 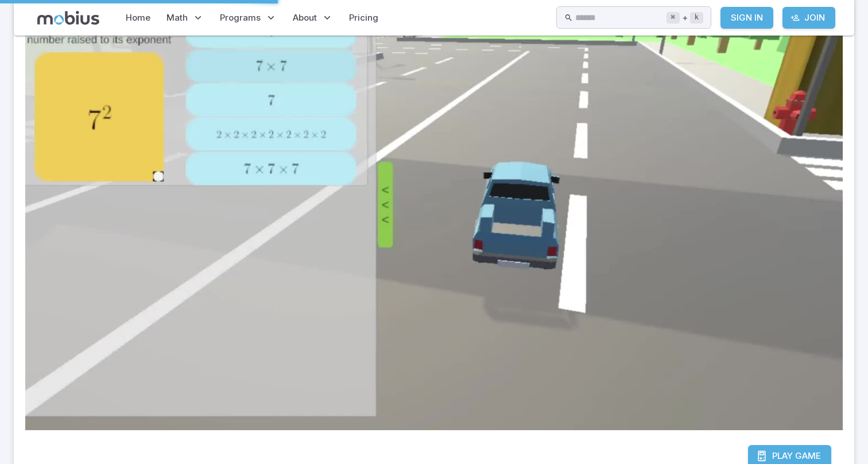 What do you see at coordinates (240, 18) in the screenshot?
I see `span: Programs` at bounding box center [240, 18].